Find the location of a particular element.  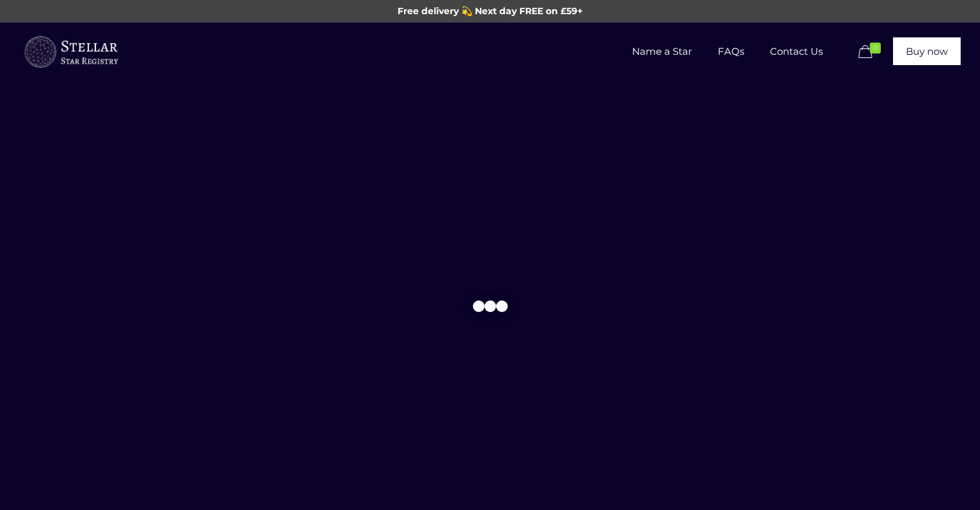

span: Free delivery 💫 Next day FREE on £59+ is located at coordinates (489, 11).